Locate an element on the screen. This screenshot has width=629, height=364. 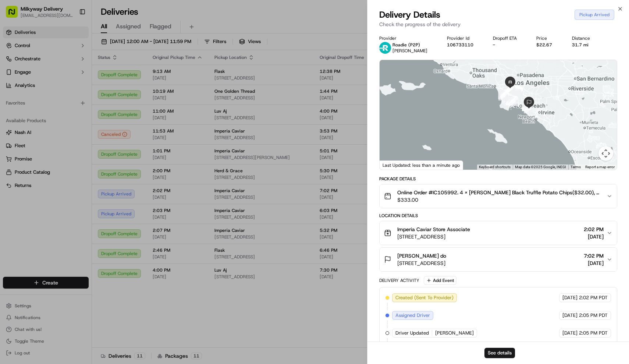
span: Created (Sent To Provider) is located at coordinates (424, 298).